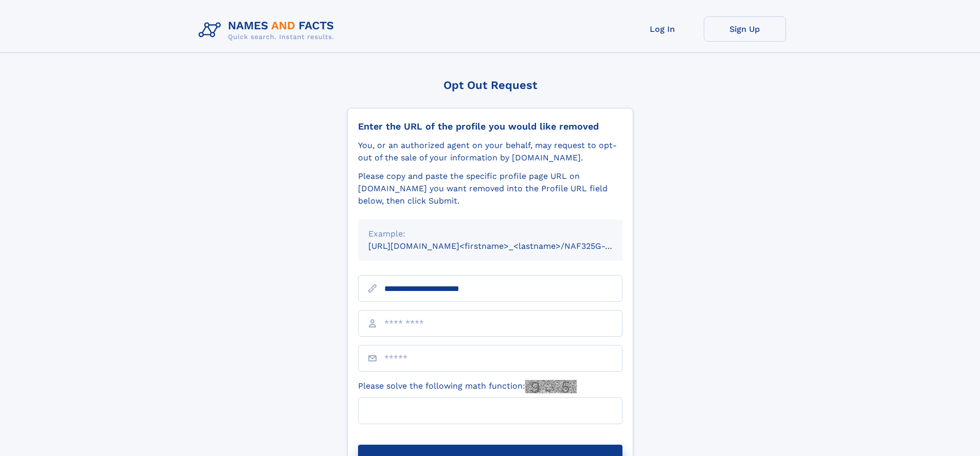 The width and height of the screenshot is (980, 456). Describe the element at coordinates (490, 234) in the screenshot. I see `div: Example:` at that location.